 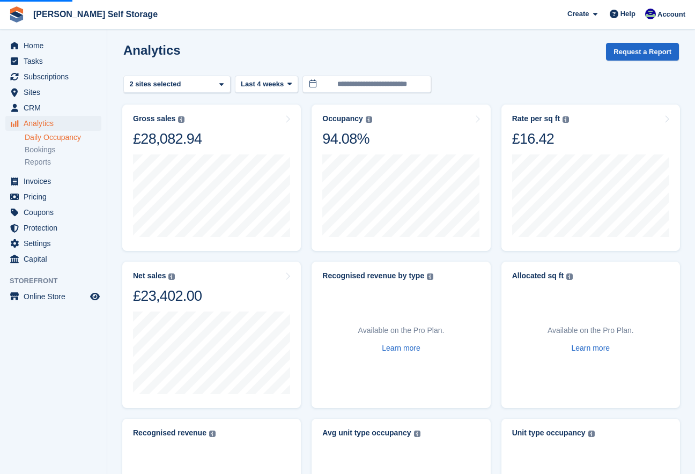 I want to click on div: £16.42, so click(x=541, y=139).